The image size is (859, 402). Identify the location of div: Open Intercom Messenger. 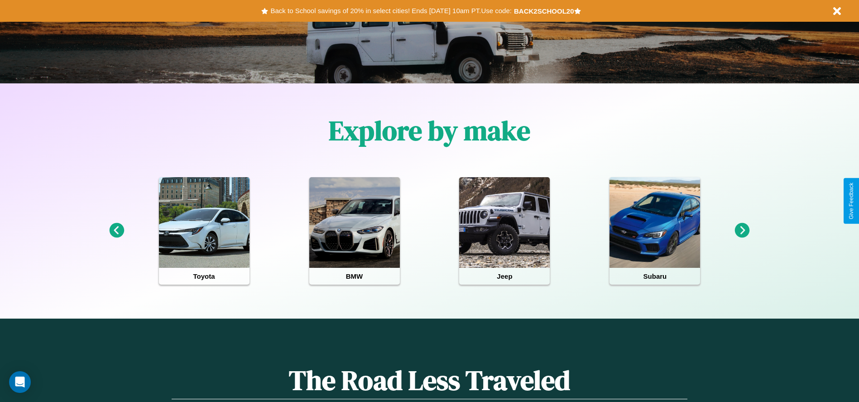
(20, 382).